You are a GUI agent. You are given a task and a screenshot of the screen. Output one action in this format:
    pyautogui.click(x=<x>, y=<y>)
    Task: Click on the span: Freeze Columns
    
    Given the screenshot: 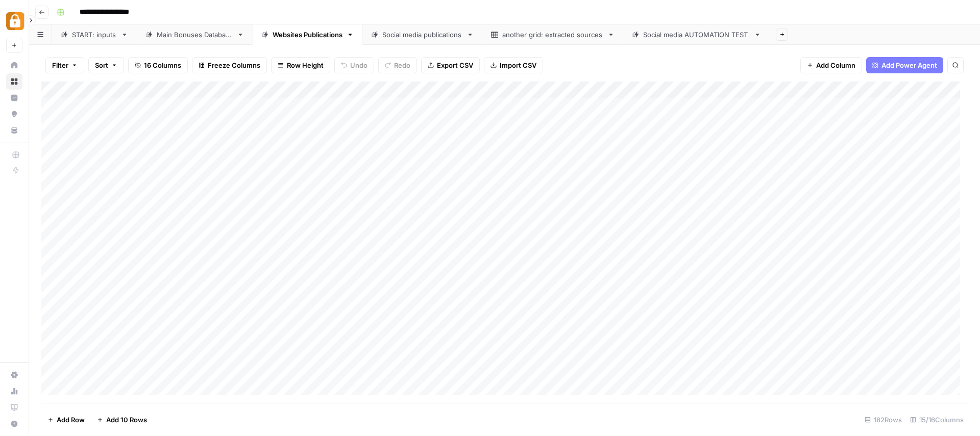 What is the action you would take?
    pyautogui.click(x=234, y=65)
    